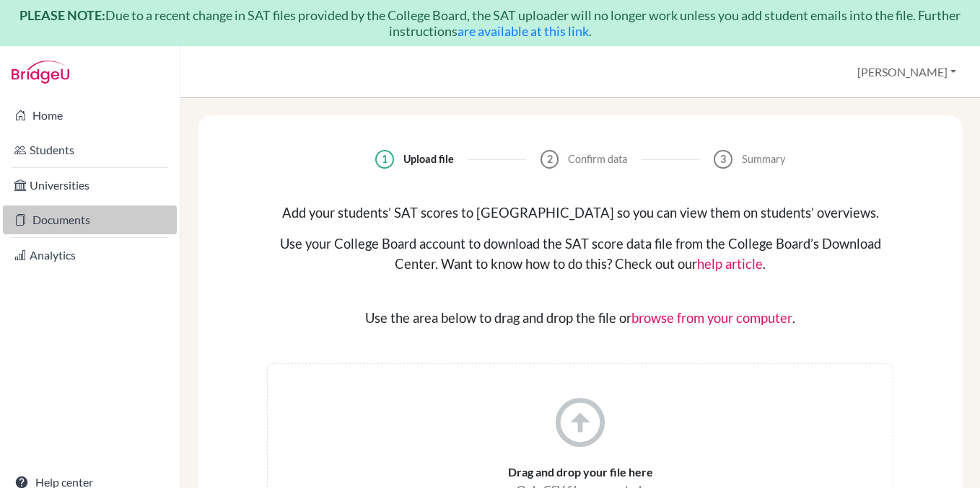  I want to click on div: 1, so click(385, 159).